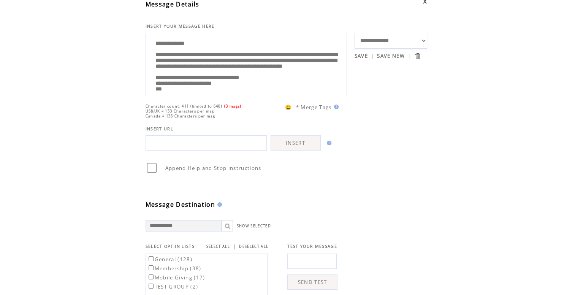  Describe the element at coordinates (159, 129) in the screenshot. I see `span: INSERT URL` at that location.